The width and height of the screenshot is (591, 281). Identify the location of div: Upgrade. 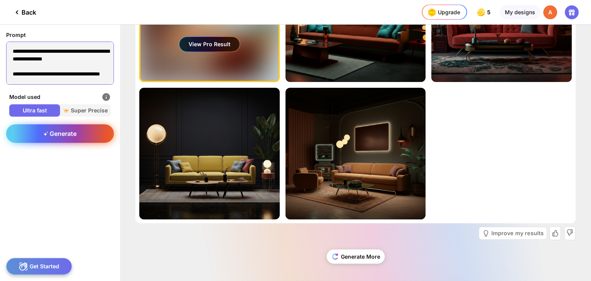
(443, 12).